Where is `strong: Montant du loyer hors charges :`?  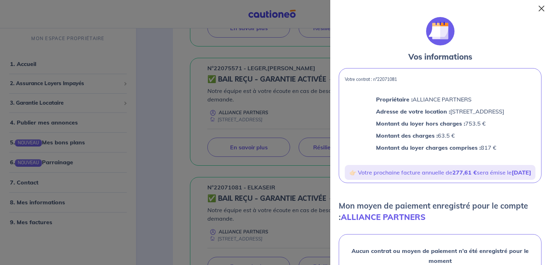 strong: Montant du loyer hors charges : is located at coordinates (421, 124).